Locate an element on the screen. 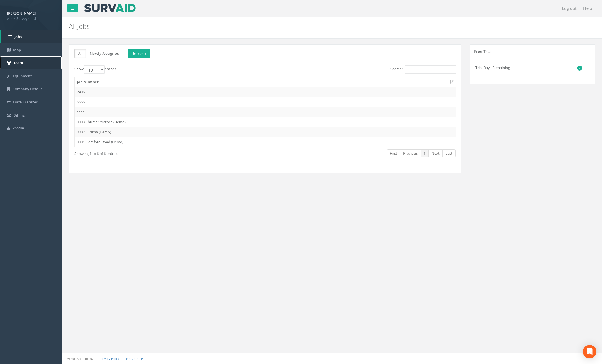 The width and height of the screenshot is (602, 364). td: 0003 Church Stretton (Demo) is located at coordinates (265, 122).